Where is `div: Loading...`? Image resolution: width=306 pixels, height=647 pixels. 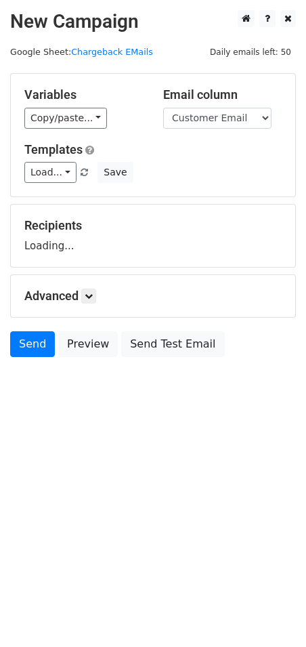
div: Loading... is located at coordinates (153, 236).